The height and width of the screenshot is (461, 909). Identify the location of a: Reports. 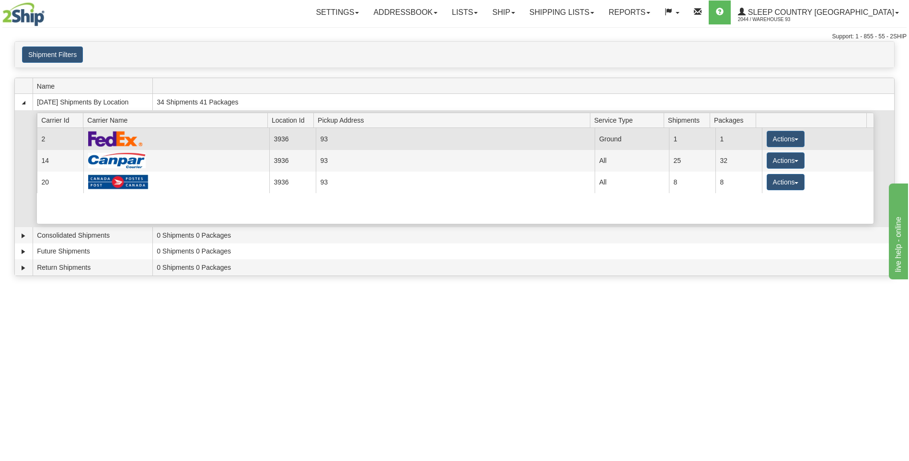
(629, 12).